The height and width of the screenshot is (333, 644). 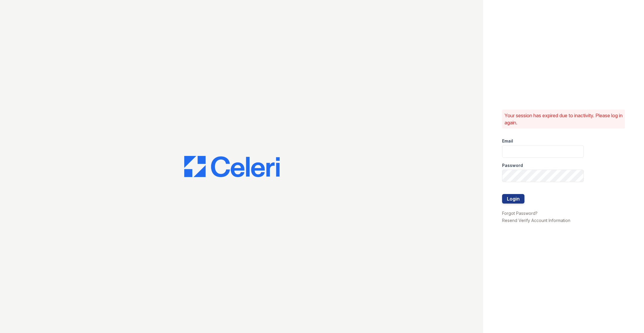 What do you see at coordinates (513, 199) in the screenshot?
I see `button: Login` at bounding box center [513, 199].